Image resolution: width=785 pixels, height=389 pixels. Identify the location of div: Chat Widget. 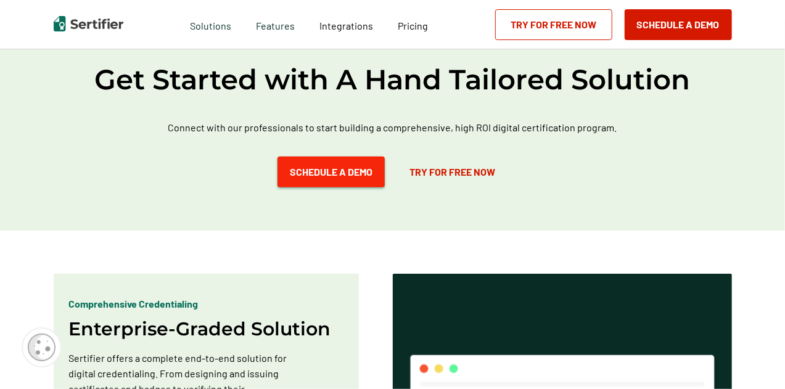
(754, 359).